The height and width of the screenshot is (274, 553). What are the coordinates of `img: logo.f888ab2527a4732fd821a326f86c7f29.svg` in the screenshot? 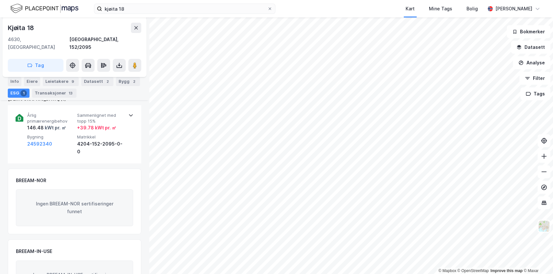 It's located at (44, 8).